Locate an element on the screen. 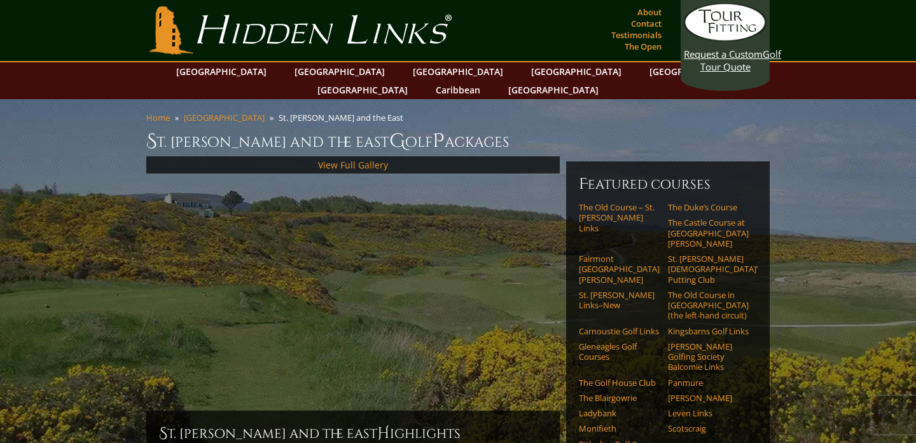  a: The Duke’s Course is located at coordinates (708, 207).